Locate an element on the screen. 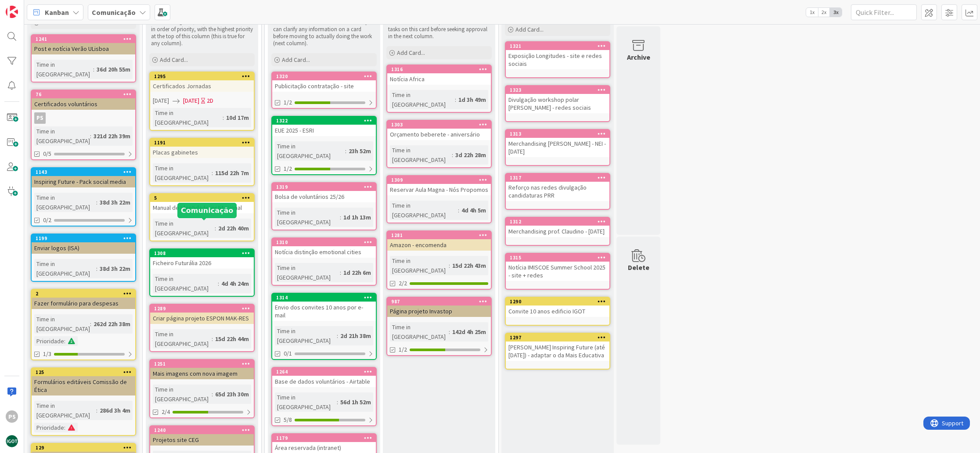 Image resolution: width=980 pixels, height=453 pixels. div: Inspiring Future - Pack social media is located at coordinates (84, 182).